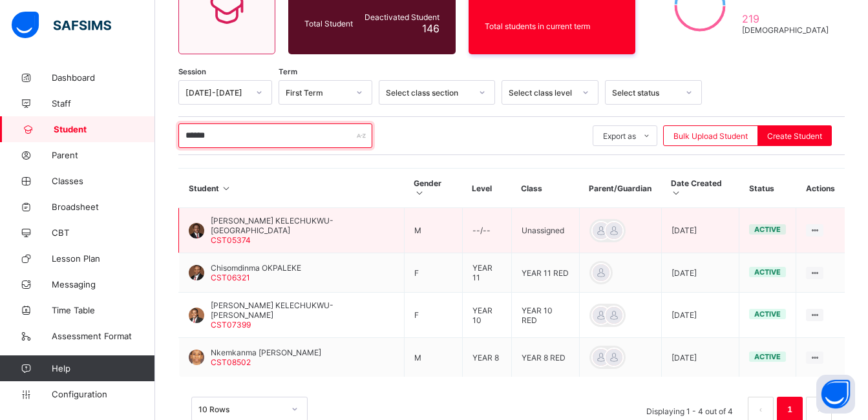  I want to click on div: Total Student, so click(331, 23).